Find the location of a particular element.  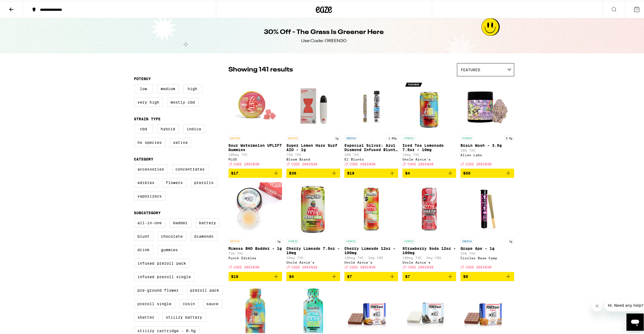

span: $50 is located at coordinates (467, 172).